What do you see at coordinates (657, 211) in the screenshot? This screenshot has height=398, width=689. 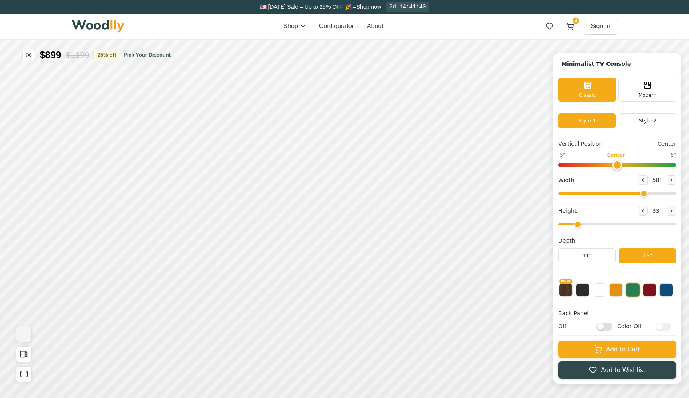 I see `span: 33 "` at bounding box center [657, 211].